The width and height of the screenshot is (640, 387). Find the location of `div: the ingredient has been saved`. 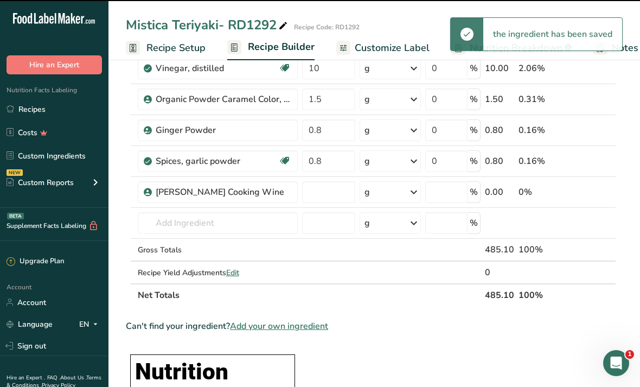

div: the ingredient has been saved is located at coordinates (552, 34).